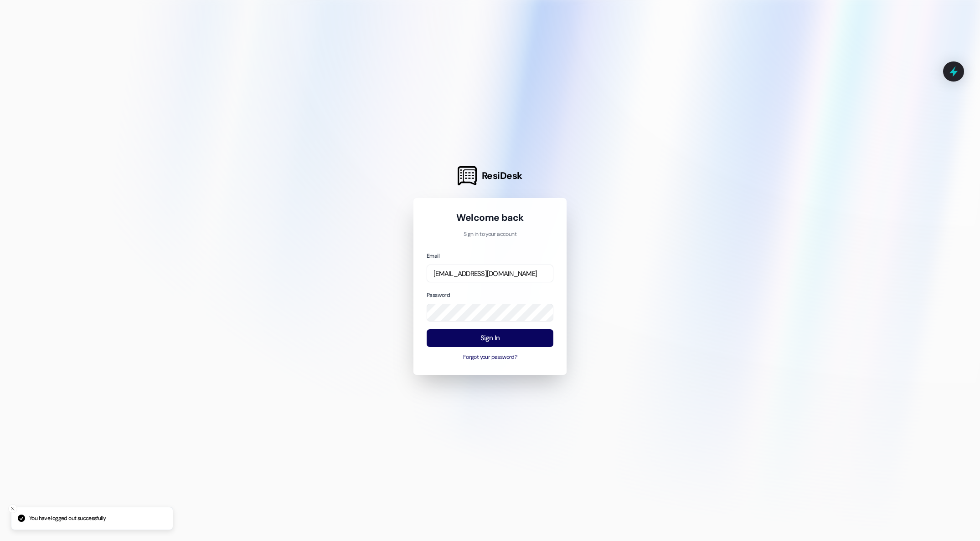 The width and height of the screenshot is (980, 541). I want to click on p: You have logged out successfully, so click(68, 518).